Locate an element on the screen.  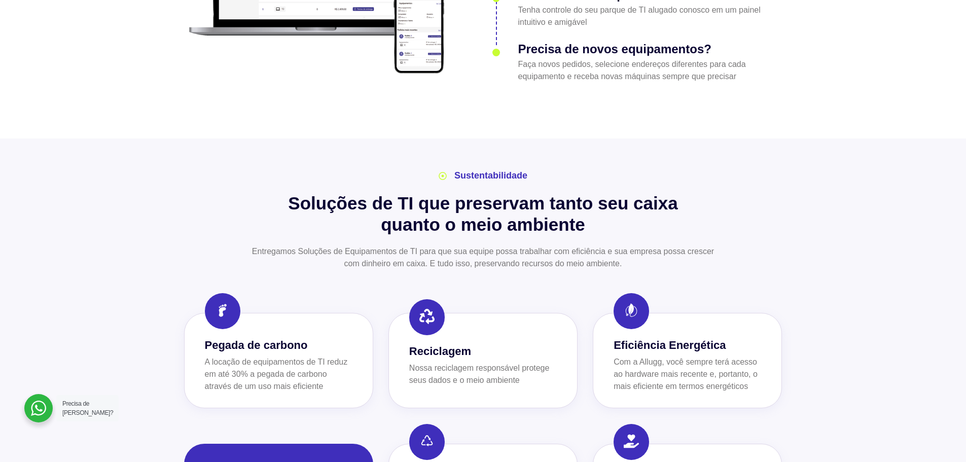
h3: Precisa de novos equipamentos? is located at coordinates (647, 49).